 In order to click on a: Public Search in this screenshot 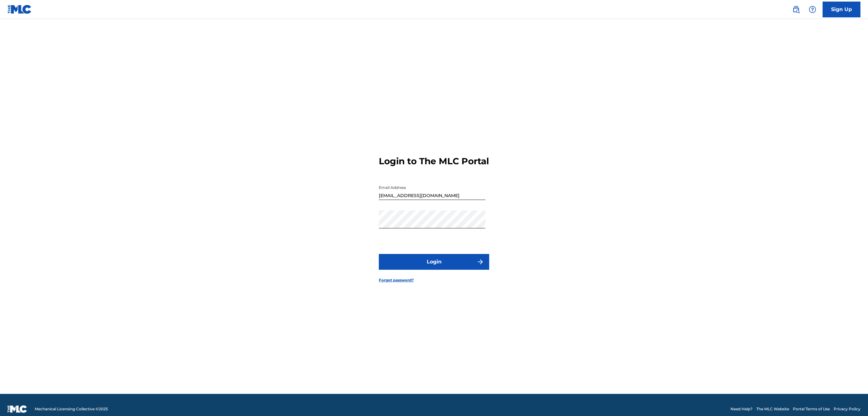, I will do `click(796, 9)`.